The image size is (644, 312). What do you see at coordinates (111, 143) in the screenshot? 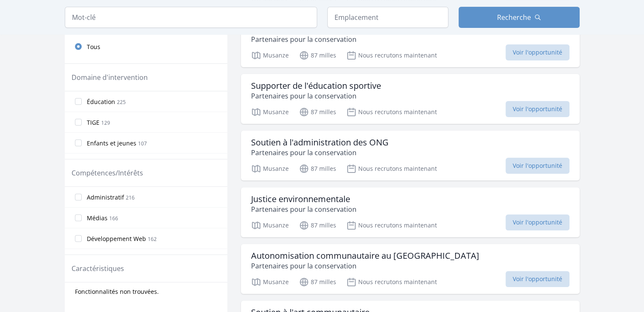
I see `font: Enfants et jeunes` at bounding box center [111, 143].